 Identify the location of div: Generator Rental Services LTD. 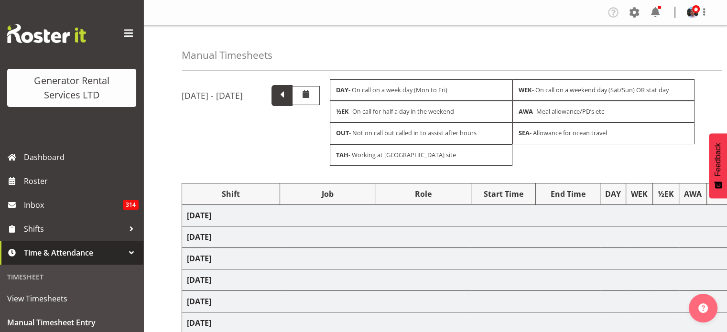
(72, 88).